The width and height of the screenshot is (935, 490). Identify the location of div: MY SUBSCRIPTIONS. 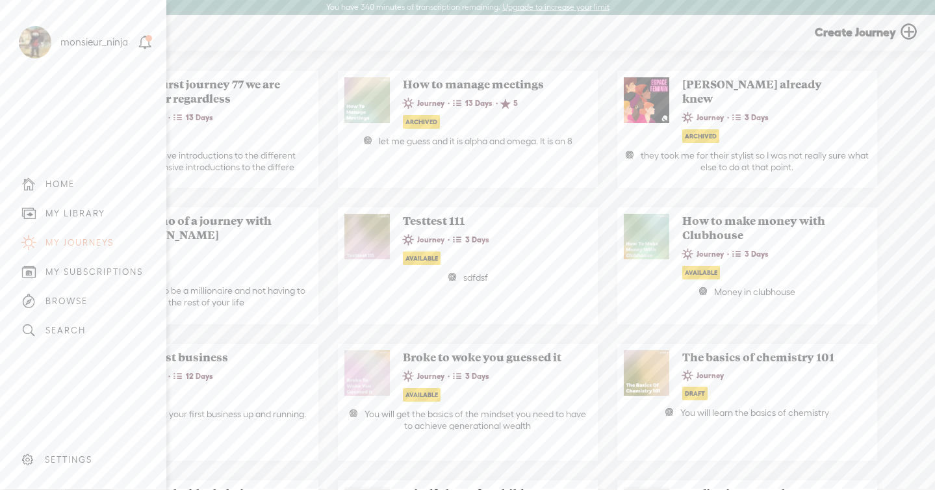
(94, 272).